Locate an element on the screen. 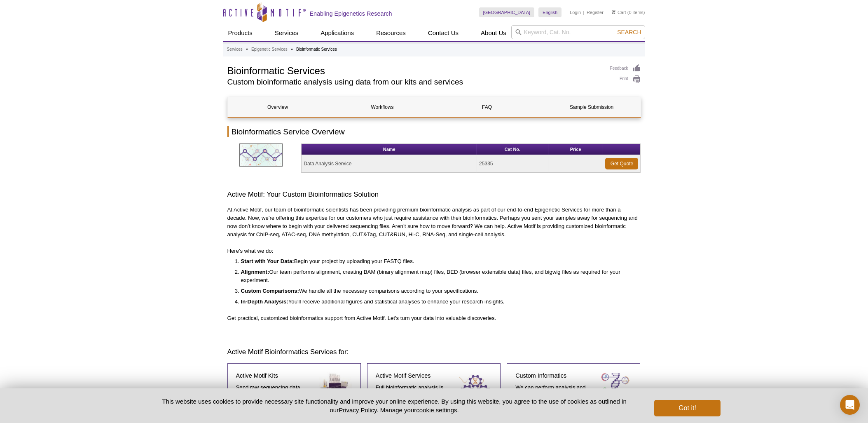  h2: Bioinformatics Service Overview is located at coordinates (434, 132).